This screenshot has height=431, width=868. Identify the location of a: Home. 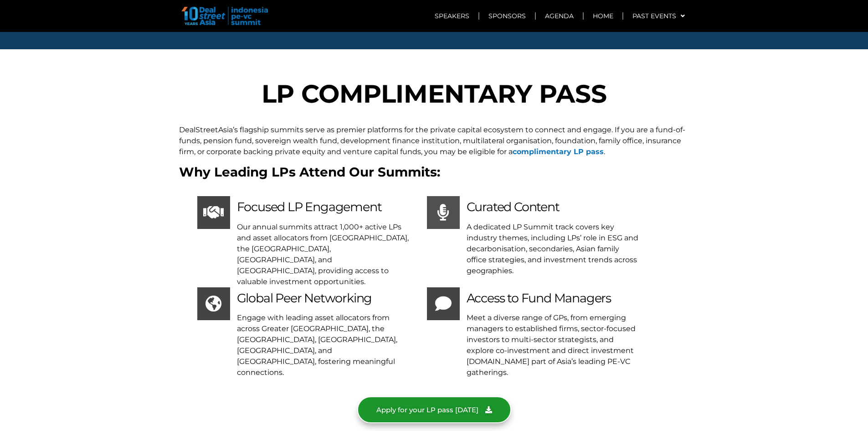
(603, 16).